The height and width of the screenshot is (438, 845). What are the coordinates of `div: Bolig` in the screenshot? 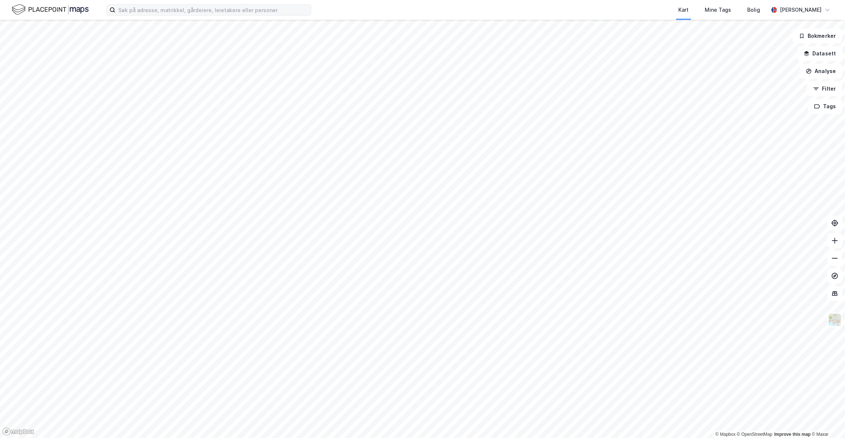 It's located at (754, 10).